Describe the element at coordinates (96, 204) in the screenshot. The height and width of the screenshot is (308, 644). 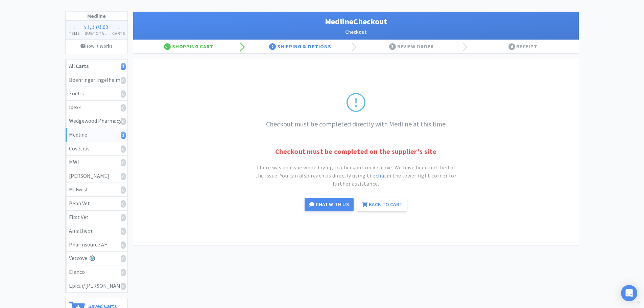
I see `a: Penn Vet0` at that location.